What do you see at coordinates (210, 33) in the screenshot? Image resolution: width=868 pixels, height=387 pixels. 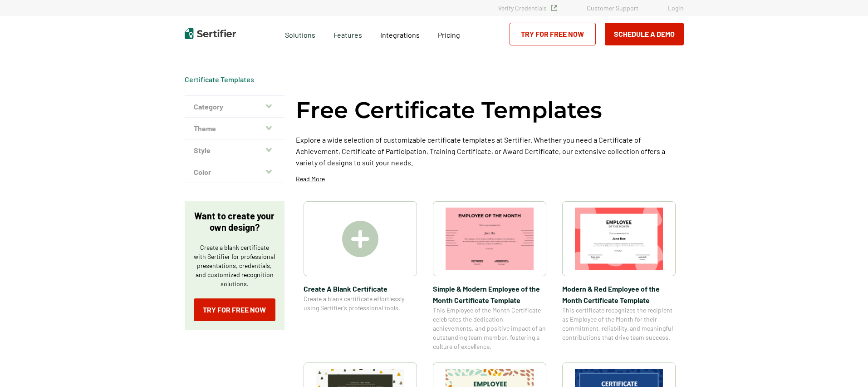 I see `img: Sertifier | Digital Credentialing Platform` at bounding box center [210, 33].